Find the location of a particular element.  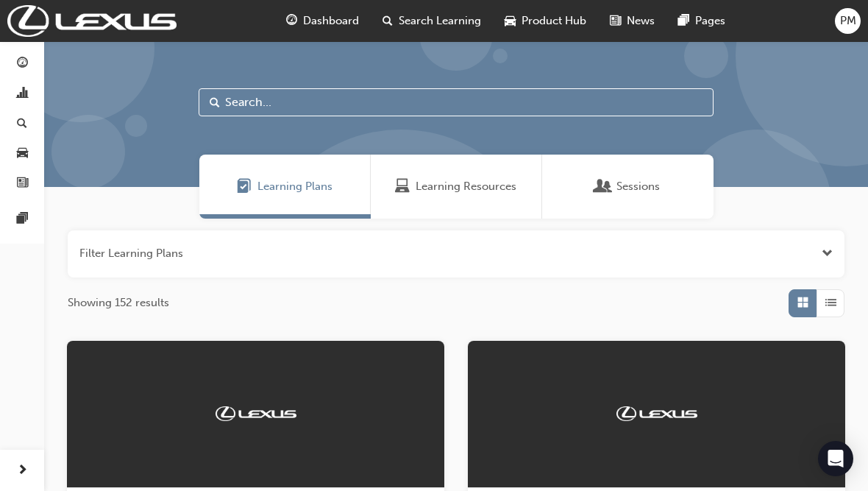

a: SessionsSessions is located at coordinates (627, 186).